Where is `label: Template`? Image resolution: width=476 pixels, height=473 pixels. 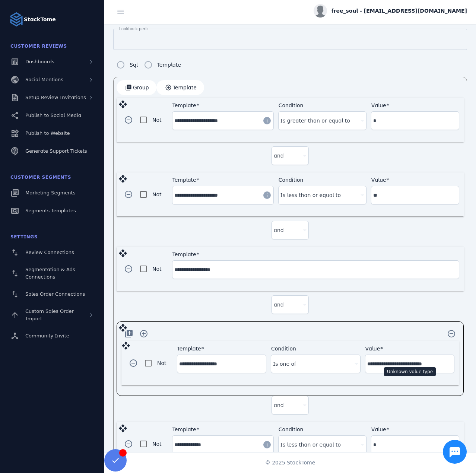 label: Template is located at coordinates (168, 65).